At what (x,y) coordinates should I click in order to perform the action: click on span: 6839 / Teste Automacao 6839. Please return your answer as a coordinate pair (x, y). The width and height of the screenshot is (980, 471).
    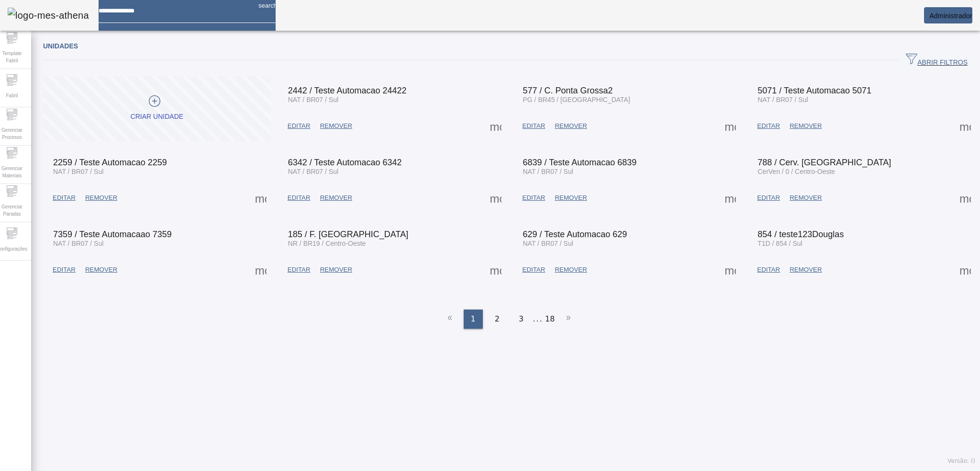
    Looking at the image, I should click on (580, 162).